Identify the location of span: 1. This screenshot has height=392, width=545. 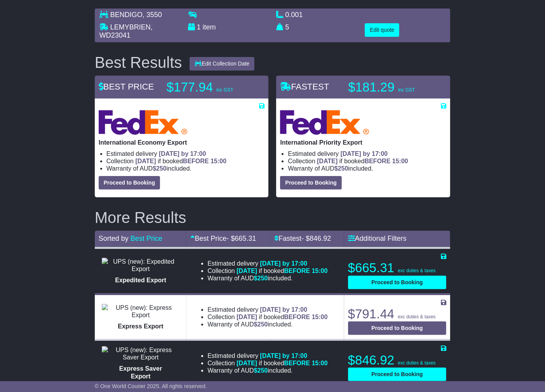
(199, 27).